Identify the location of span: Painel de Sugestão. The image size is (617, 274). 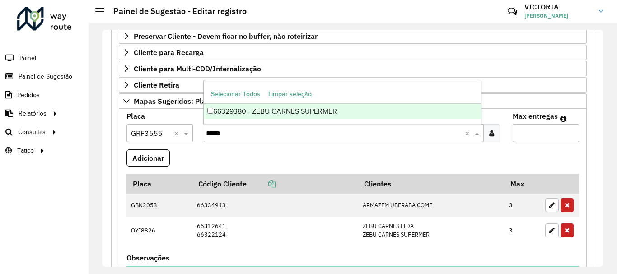
(45, 76).